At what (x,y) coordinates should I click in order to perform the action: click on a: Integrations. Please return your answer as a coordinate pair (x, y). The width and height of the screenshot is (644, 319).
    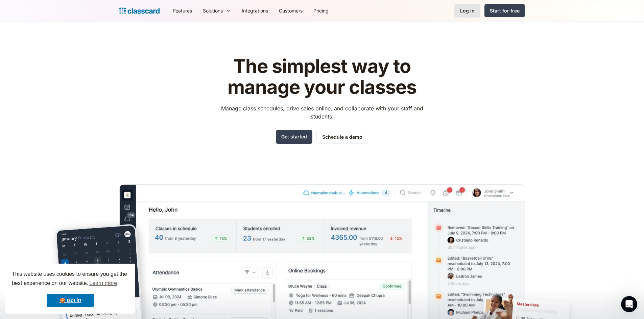
    Looking at the image, I should click on (255, 11).